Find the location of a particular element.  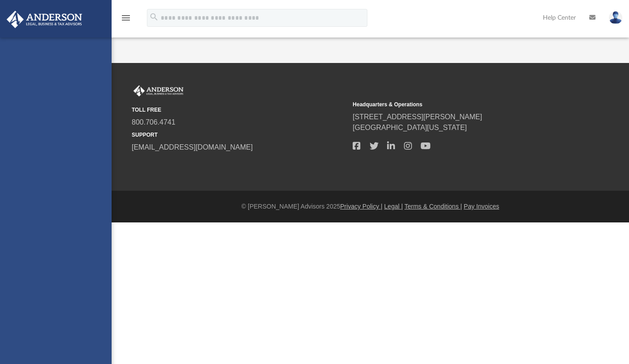

small: TOLL FREE is located at coordinates (239, 110).